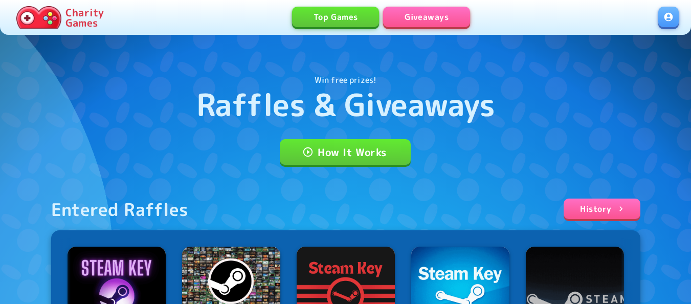 Image resolution: width=691 pixels, height=304 pixels. Describe the element at coordinates (120, 209) in the screenshot. I see `div: Entered Raffles` at that location.